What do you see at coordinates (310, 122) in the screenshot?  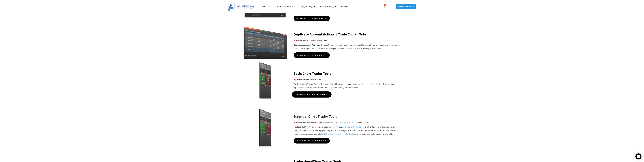 I see `span: $995` at bounding box center [310, 122].